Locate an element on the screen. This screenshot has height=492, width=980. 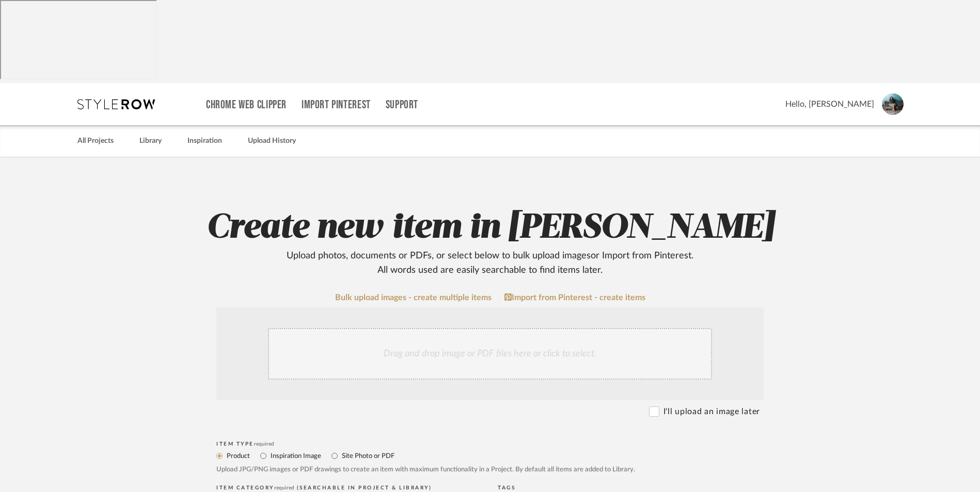
div: Item Type is located at coordinates (490, 444).